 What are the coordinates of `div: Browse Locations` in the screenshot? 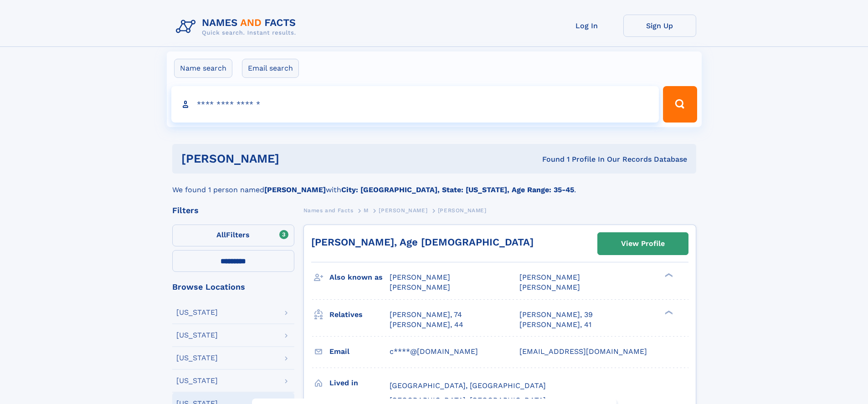 It's located at (233, 287).